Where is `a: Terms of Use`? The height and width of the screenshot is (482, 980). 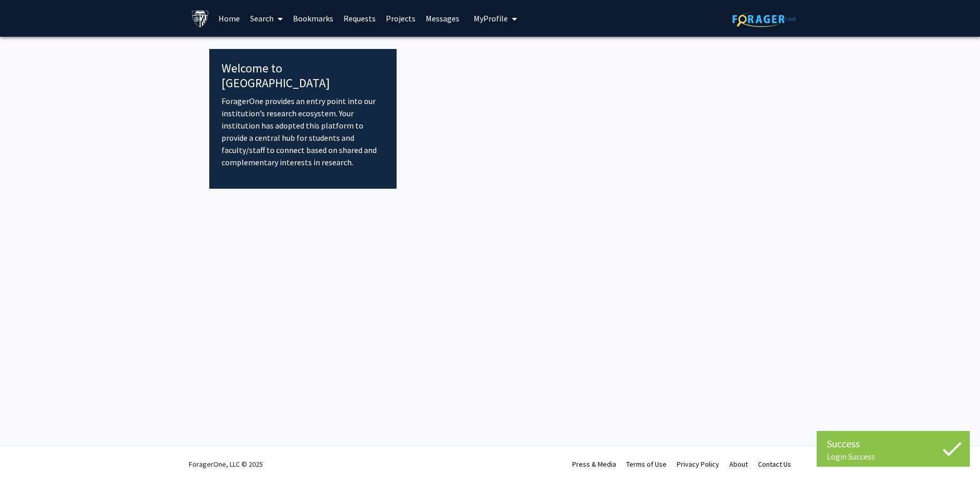
a: Terms of Use is located at coordinates (646, 464).